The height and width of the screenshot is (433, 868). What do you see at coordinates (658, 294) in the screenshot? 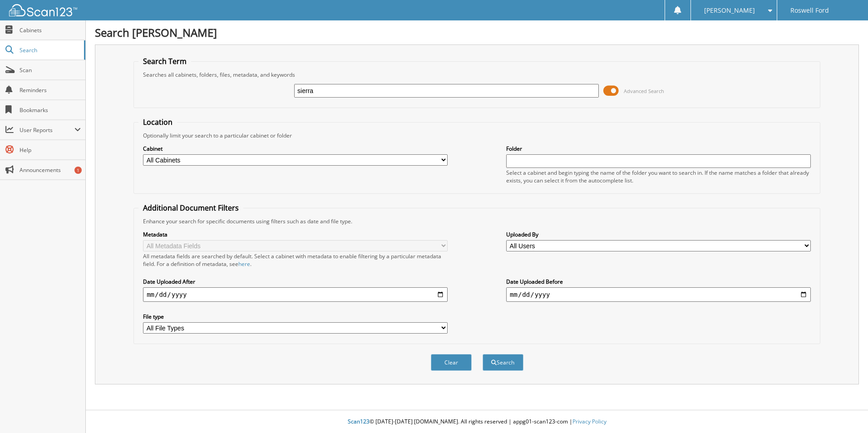
I see `input: end` at bounding box center [658, 294].